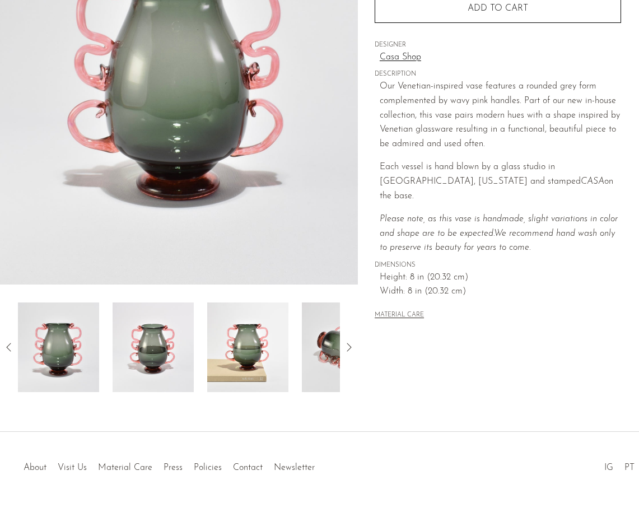  What do you see at coordinates (498, 226) in the screenshot?
I see `em: Please note, as this vase is handmade, slight variations in color and shape are to be expected.` at bounding box center [498, 226].